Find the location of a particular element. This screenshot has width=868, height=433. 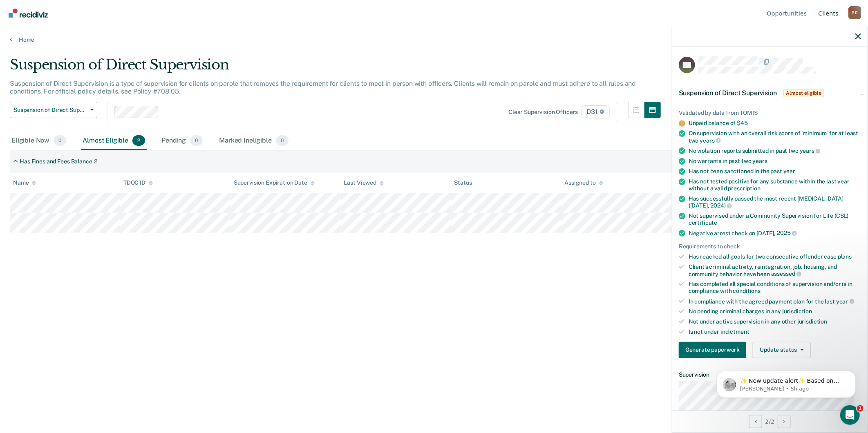

div: Not supervised under a Community Supervision for Life (CSL) is located at coordinates (775, 220).